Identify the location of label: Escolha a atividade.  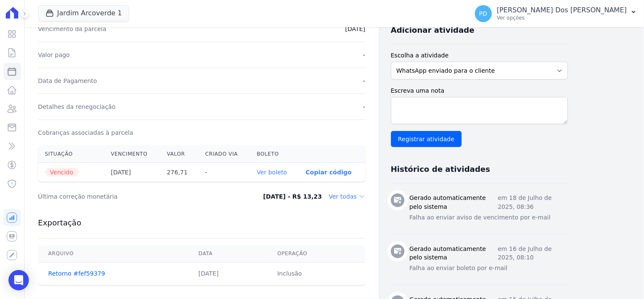
(479, 55).